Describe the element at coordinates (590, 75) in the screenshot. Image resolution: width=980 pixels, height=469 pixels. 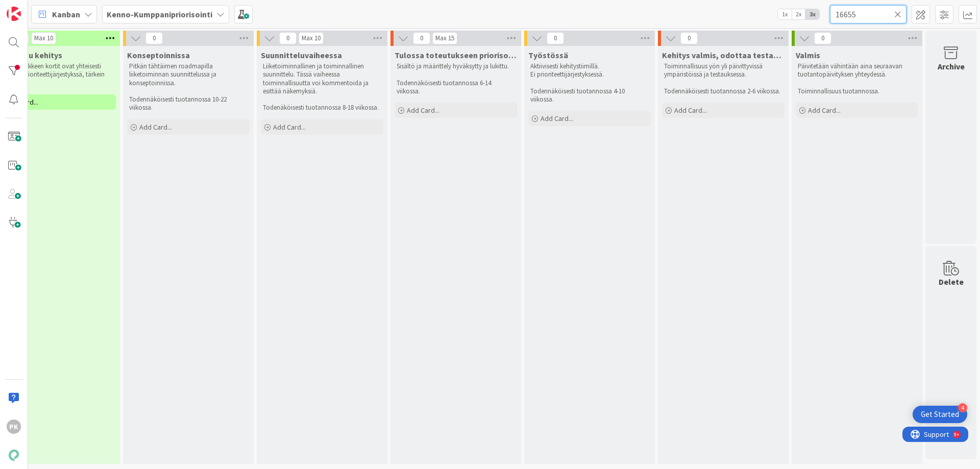
I see `p: Ei prioriteettijärjestyksessä.` at that location.